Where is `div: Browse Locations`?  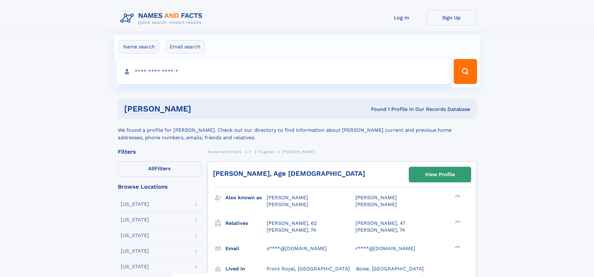 div: Browse Locations is located at coordinates (160, 186).